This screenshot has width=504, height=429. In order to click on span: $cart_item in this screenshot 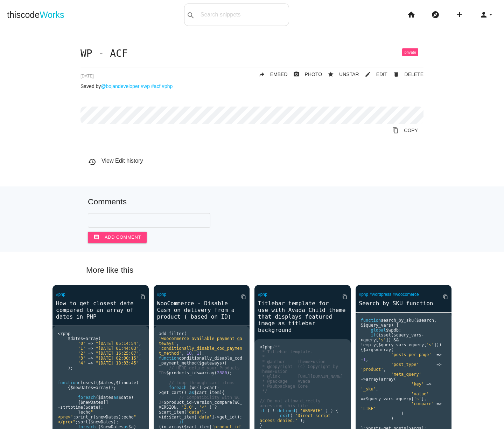, I will do `click(171, 412)`.